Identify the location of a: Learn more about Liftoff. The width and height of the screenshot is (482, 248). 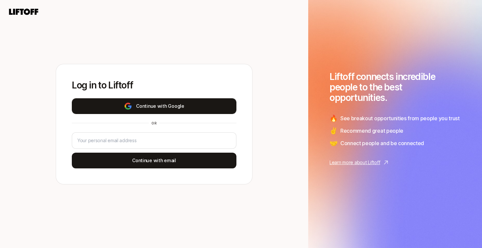
(395, 162).